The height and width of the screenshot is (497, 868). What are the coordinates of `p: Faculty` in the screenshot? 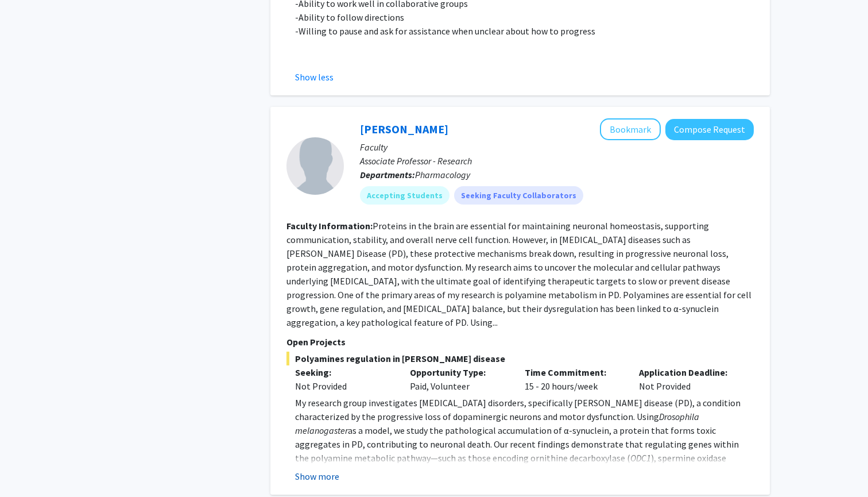 It's located at (557, 147).